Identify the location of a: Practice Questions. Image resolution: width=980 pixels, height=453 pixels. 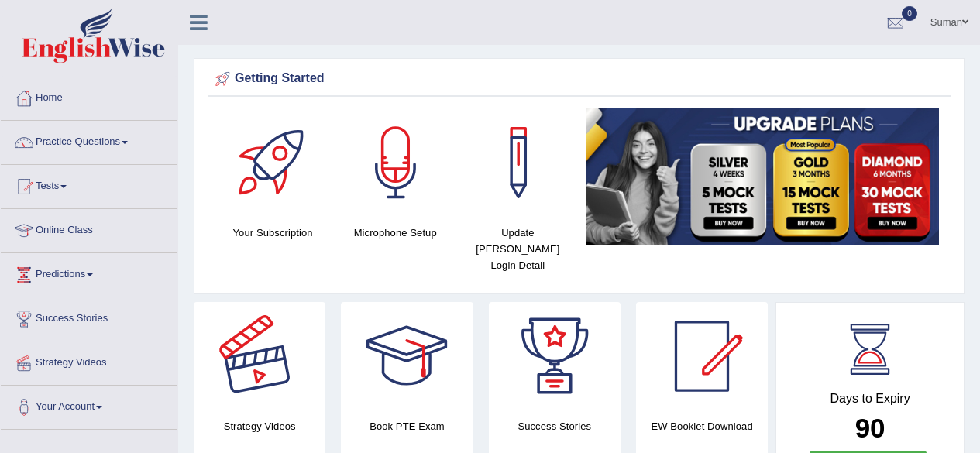
(90, 140).